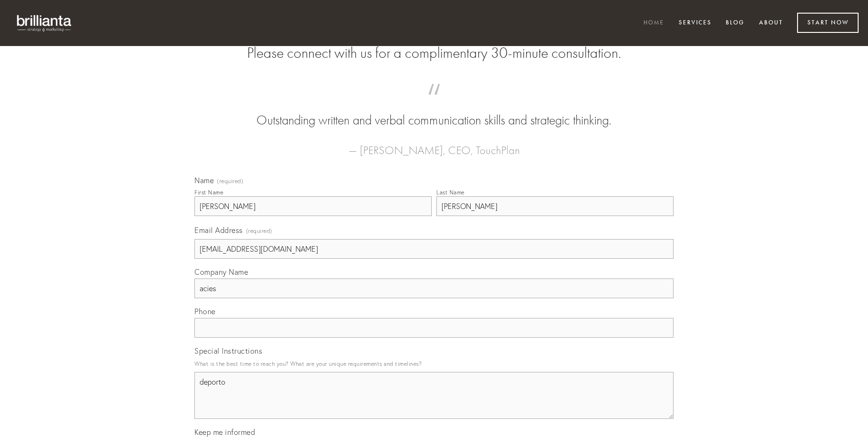 The height and width of the screenshot is (441, 868). I want to click on a: Services, so click(696, 23).